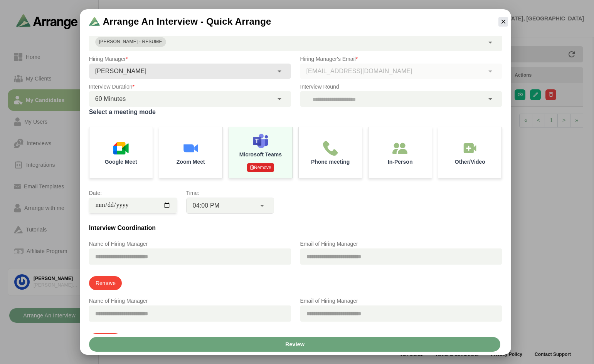  Describe the element at coordinates (105, 283) in the screenshot. I see `button: Remove` at that location.